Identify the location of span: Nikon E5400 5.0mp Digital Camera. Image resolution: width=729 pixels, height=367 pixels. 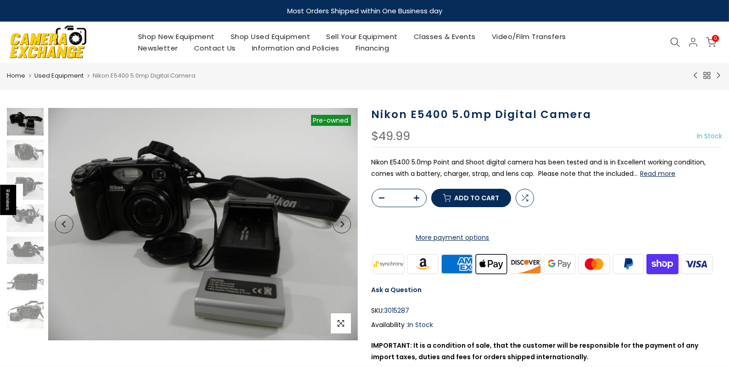
(144, 75).